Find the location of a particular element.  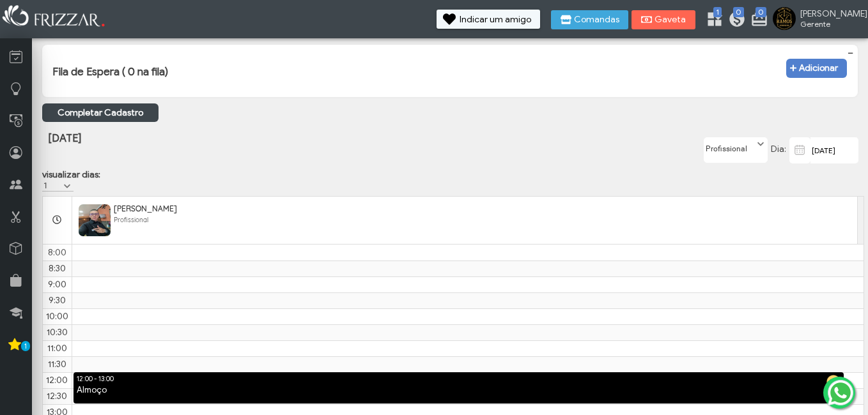

span: 11:30 is located at coordinates (57, 364).